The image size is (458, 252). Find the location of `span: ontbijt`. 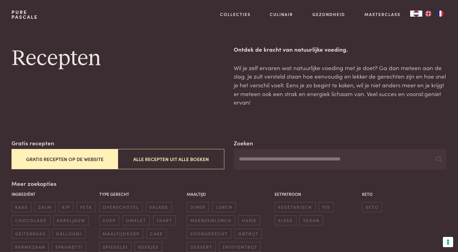

span: ontbijt is located at coordinates (248, 234).